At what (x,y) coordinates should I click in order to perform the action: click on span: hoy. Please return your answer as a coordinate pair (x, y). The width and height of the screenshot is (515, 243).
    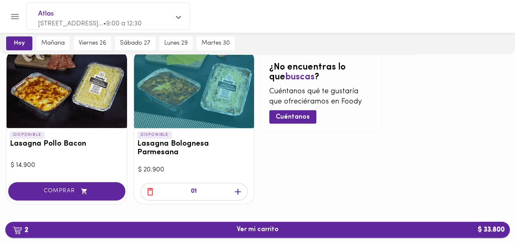
    Looking at the image, I should click on (19, 43).